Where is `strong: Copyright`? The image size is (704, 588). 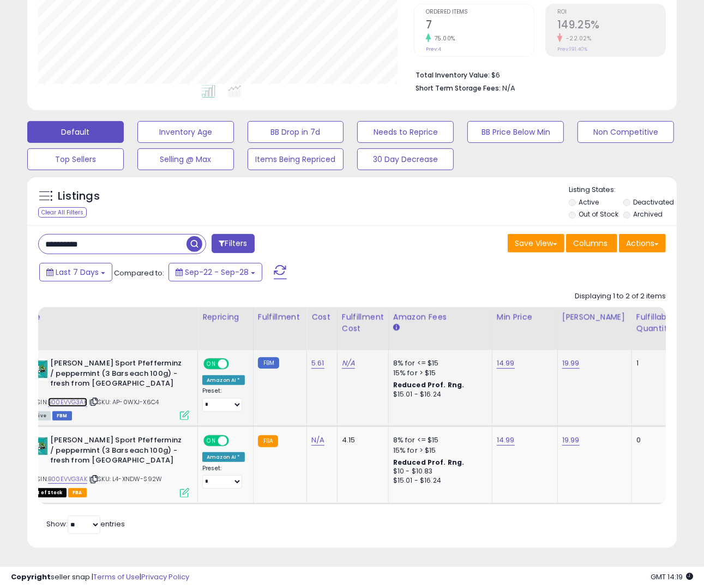
strong: Copyright is located at coordinates (30, 576).